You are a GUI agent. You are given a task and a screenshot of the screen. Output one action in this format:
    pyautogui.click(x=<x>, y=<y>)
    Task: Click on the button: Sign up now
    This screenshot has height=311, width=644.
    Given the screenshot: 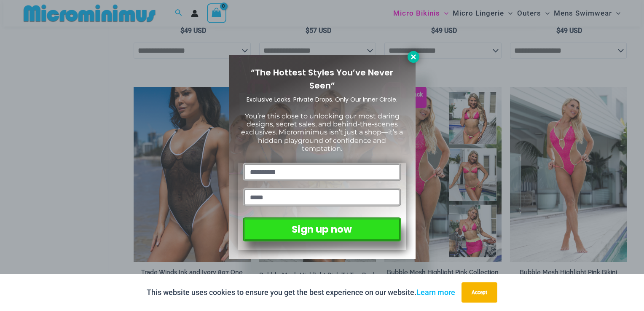 What is the action you would take?
    pyautogui.click(x=322, y=229)
    